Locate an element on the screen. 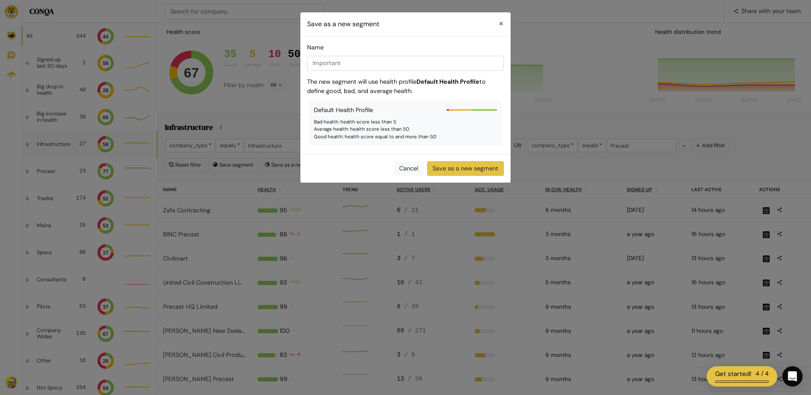 The width and height of the screenshot is (811, 395). button: Cancel is located at coordinates (409, 169).